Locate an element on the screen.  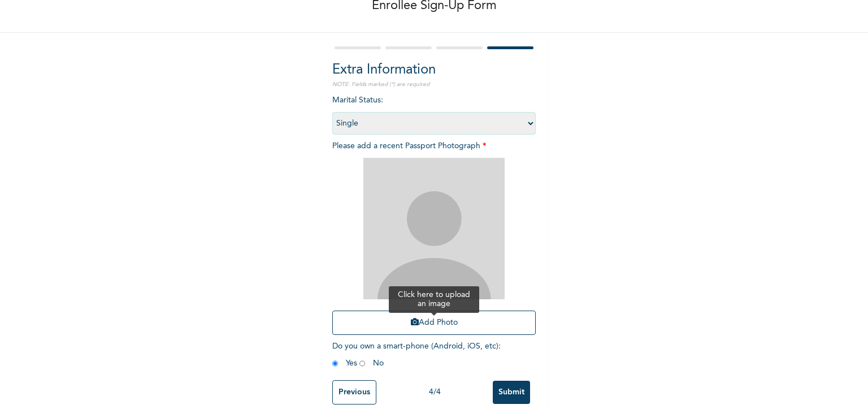
p: NOTE: Fields marked (*) are required is located at coordinates (434, 84).